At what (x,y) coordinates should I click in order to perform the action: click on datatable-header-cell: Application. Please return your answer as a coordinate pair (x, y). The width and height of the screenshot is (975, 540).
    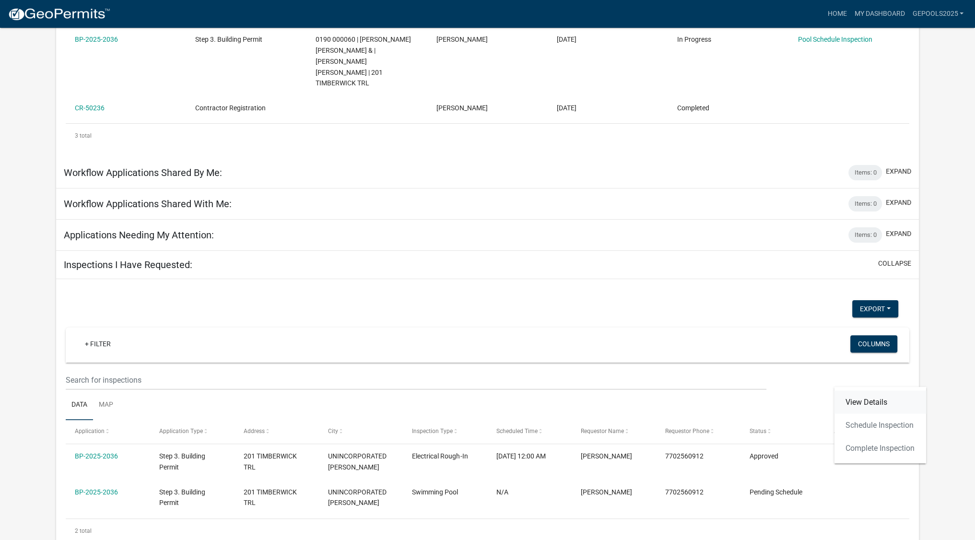
    Looking at the image, I should click on (108, 432).